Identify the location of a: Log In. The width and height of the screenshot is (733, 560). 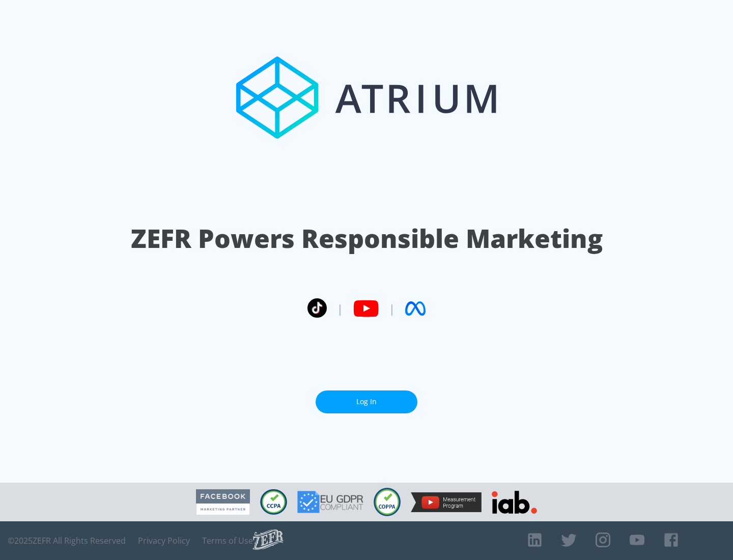
(366, 401).